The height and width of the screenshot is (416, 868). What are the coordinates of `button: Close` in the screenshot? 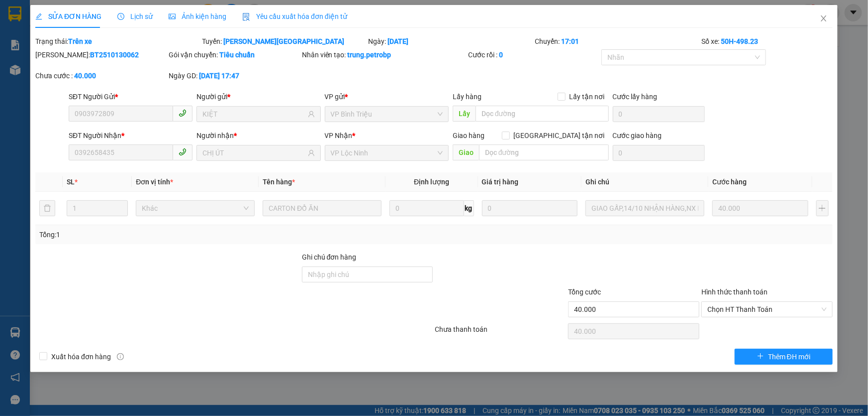 It's located at (824, 19).